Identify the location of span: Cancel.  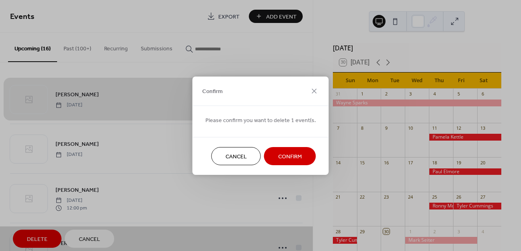
(236, 156).